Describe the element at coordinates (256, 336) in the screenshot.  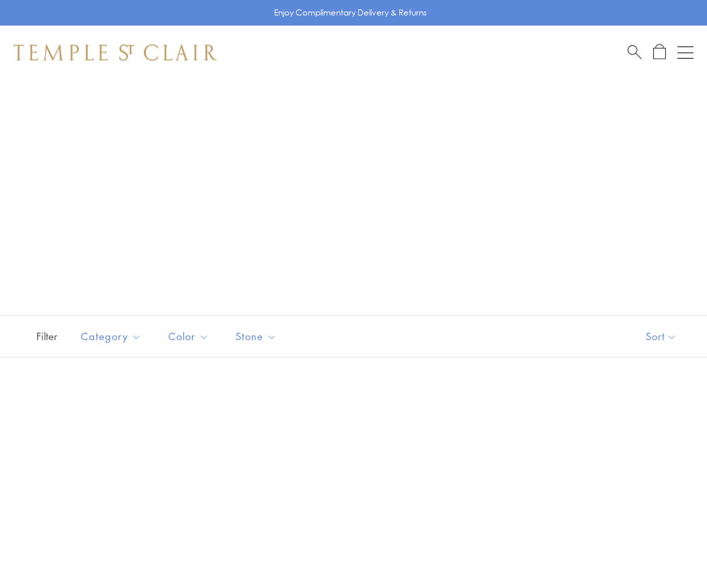
I see `button: Stone` at that location.